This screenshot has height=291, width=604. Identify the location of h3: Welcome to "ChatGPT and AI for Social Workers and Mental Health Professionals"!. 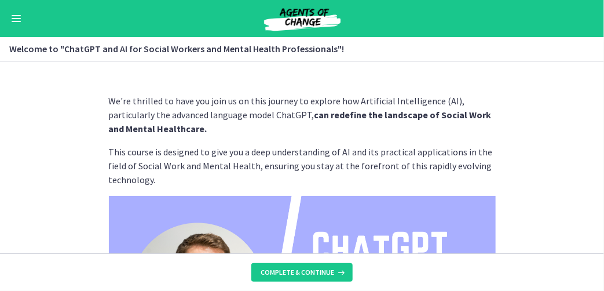
(295, 49).